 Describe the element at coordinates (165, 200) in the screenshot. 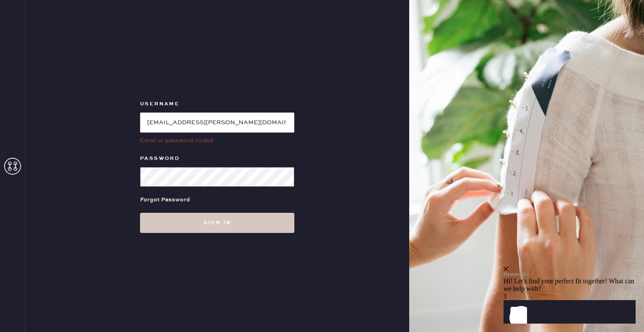

I see `div: Forgot Password` at that location.